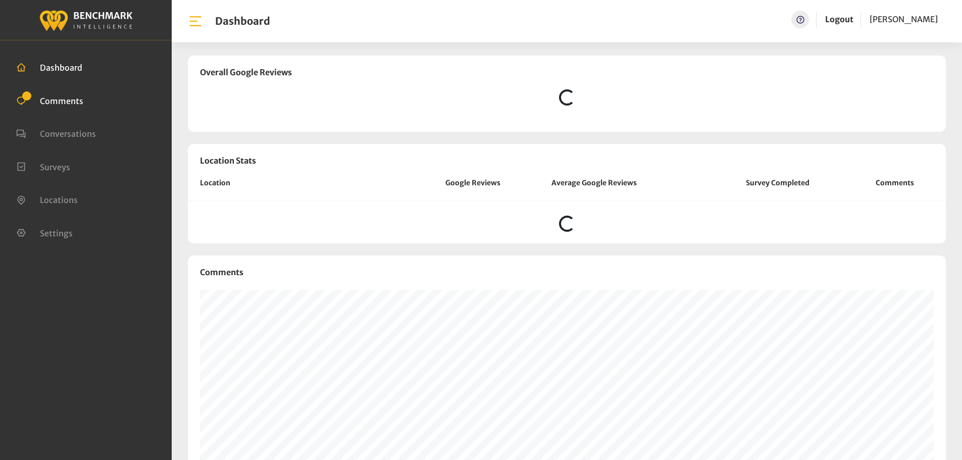 The width and height of the screenshot is (962, 460). I want to click on th: Survey Completed, so click(777, 189).